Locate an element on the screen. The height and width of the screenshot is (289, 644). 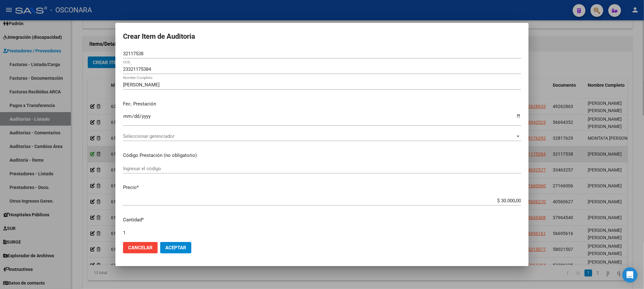
button: Cancelar is located at coordinates (140, 247).